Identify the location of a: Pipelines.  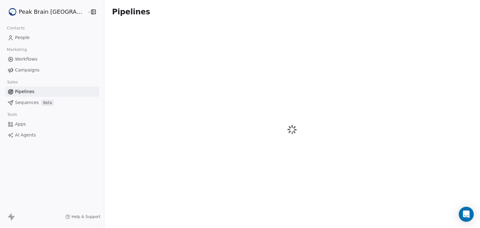
(52, 91).